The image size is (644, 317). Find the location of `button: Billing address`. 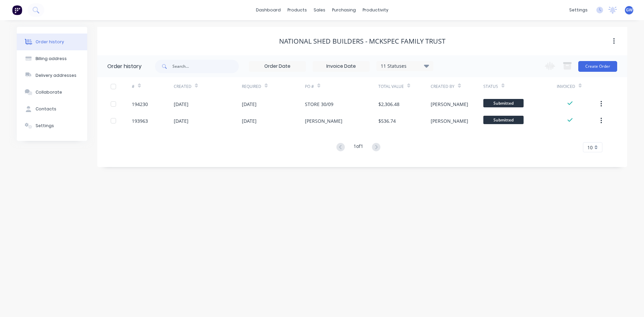

button: Billing address is located at coordinates (52, 59).